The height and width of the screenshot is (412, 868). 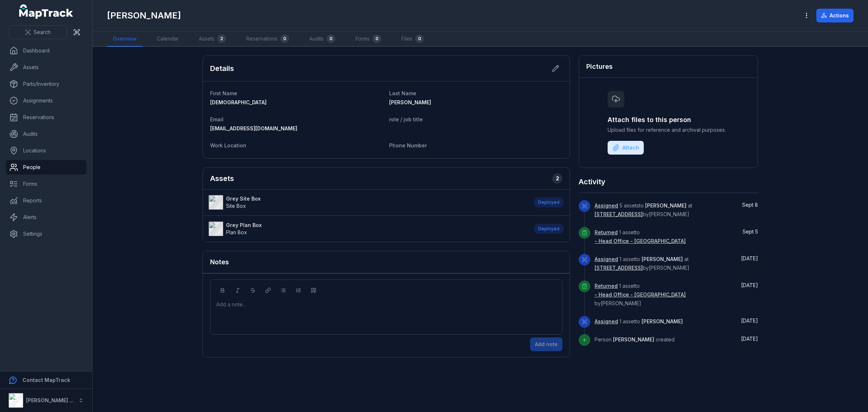 I want to click on span: First Name, so click(x=224, y=93).